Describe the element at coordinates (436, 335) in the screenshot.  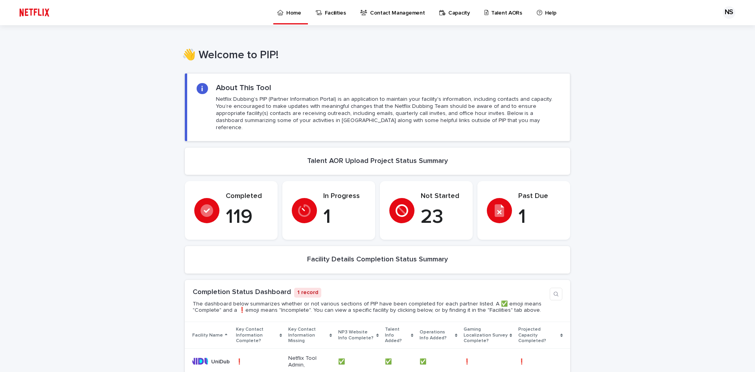
I see `p: Operations Info Added?` at that location.